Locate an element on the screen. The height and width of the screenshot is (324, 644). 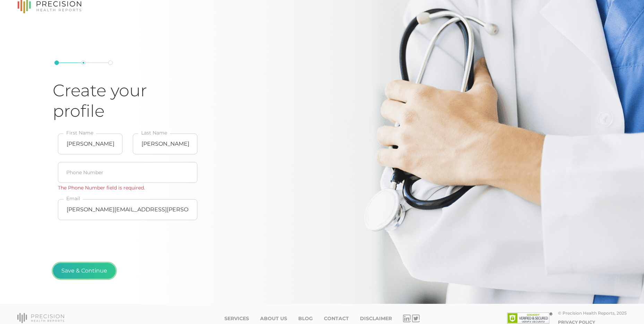
div: © Precision Health Reports, 2025 is located at coordinates (593, 313).